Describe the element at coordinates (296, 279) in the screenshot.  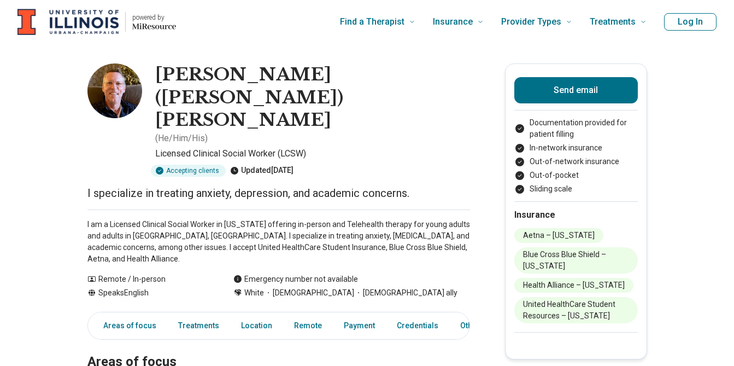
I see `div: Emergency number not available` at that location.